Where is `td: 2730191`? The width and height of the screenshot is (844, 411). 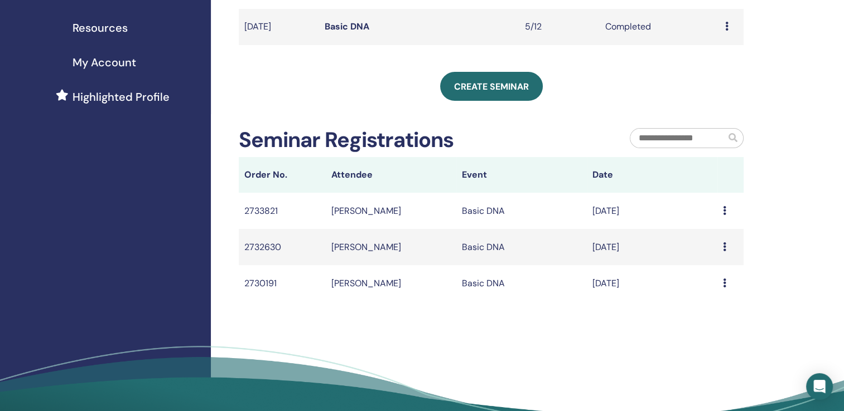
td: 2730191 is located at coordinates (282, 283).